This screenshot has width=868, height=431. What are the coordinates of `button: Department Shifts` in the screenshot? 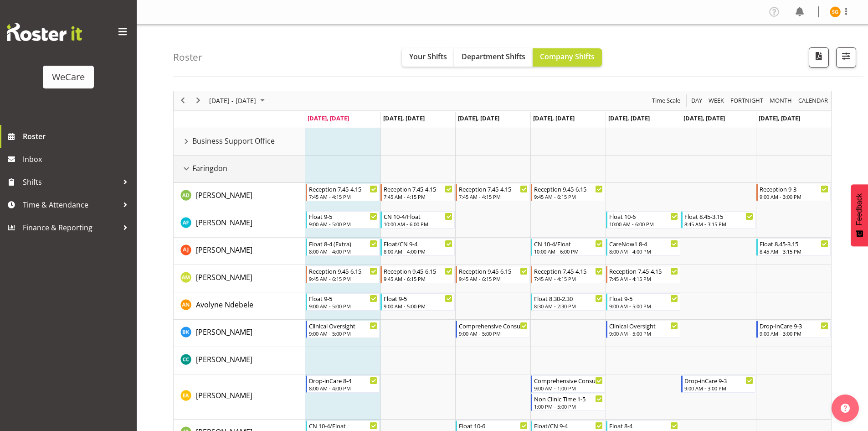 It's located at (494, 58).